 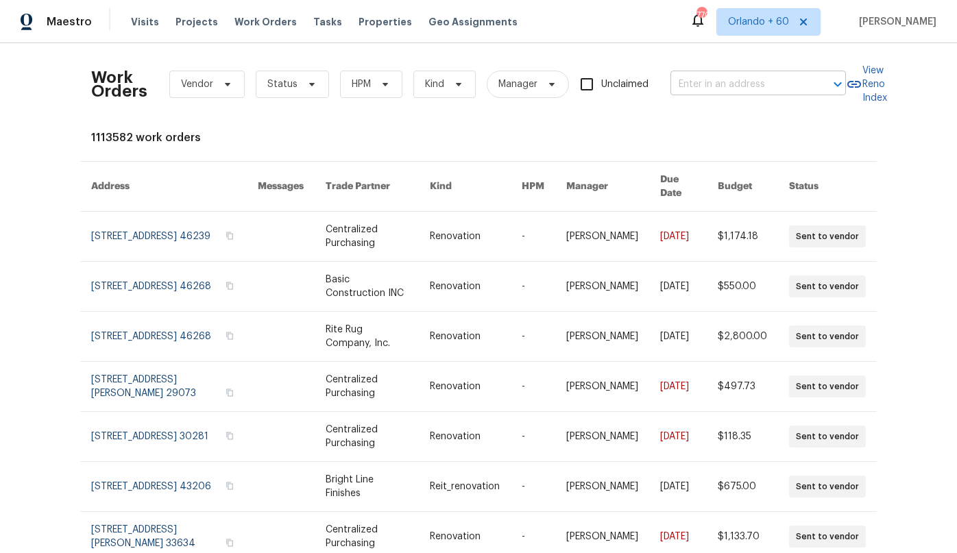 What do you see at coordinates (827, 186) in the screenshot?
I see `th: Status` at bounding box center [827, 186].